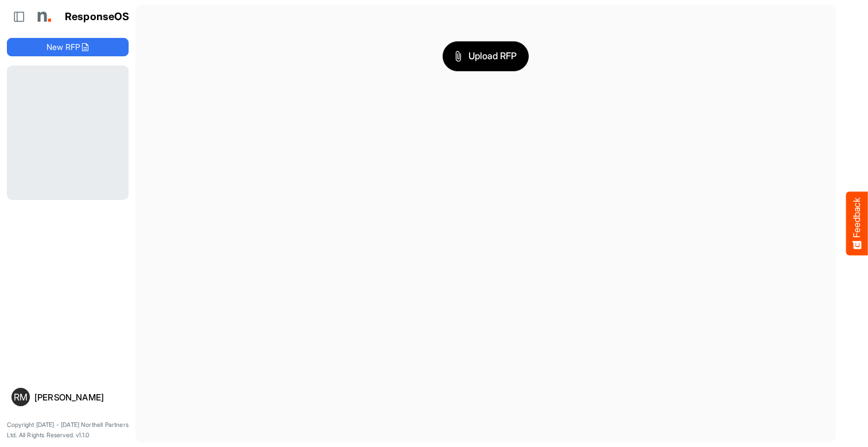  What do you see at coordinates (68, 132) in the screenshot?
I see `div: Loading...` at bounding box center [68, 132].